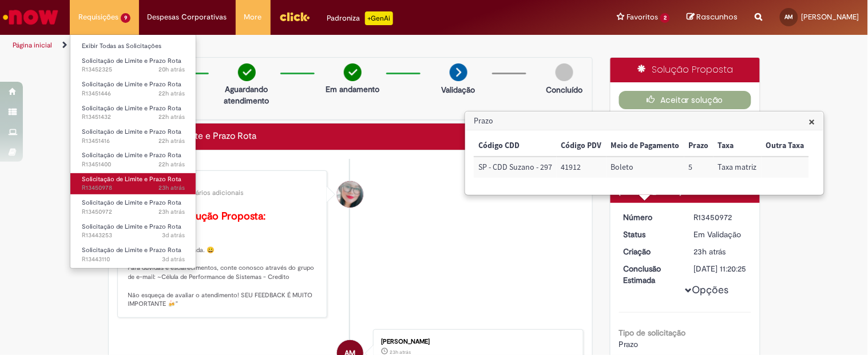  What do you see at coordinates (247, 72) in the screenshot?
I see `img: check-circle-green.png` at bounding box center [247, 72].